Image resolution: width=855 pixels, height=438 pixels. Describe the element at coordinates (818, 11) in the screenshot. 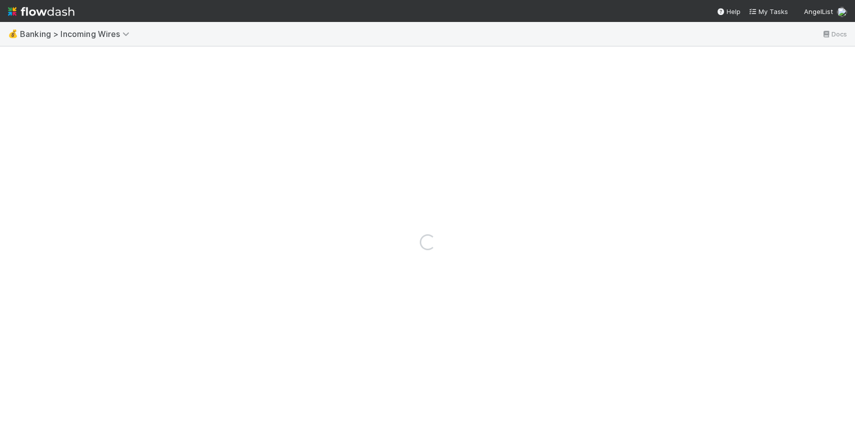

I see `span: AngelList` at that location.